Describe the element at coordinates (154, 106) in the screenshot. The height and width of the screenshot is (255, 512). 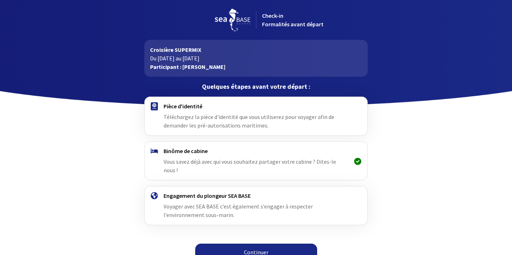
I see `img: passport.svg` at that location.